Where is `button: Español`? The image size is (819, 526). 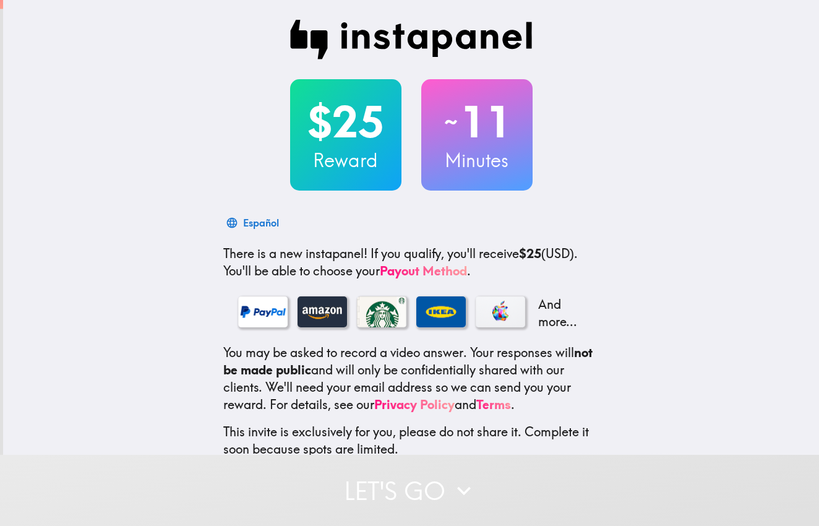
button: Español is located at coordinates (254, 223).